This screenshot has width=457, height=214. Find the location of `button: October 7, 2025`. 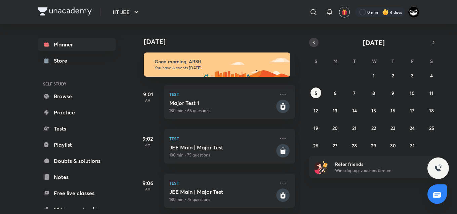

button: October 7, 2025 is located at coordinates (354, 93).